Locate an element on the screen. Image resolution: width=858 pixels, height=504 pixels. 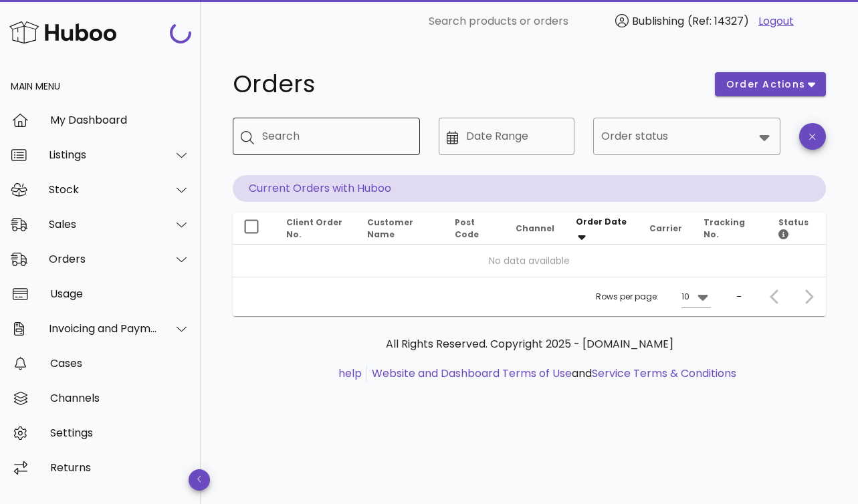
th: Tracking No. is located at coordinates (731, 229).